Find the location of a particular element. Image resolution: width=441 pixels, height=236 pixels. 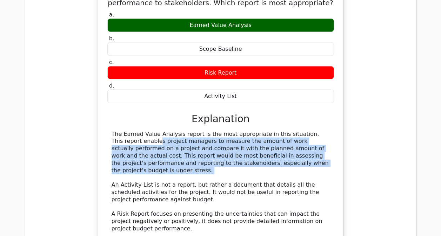

div: Earned Value Analysis is located at coordinates (221, 25).